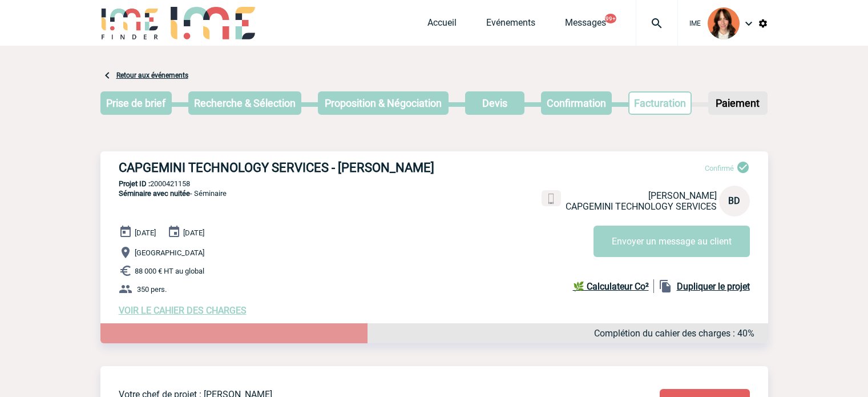  I want to click on img: file_copy-black-24dp.png, so click(665, 286).